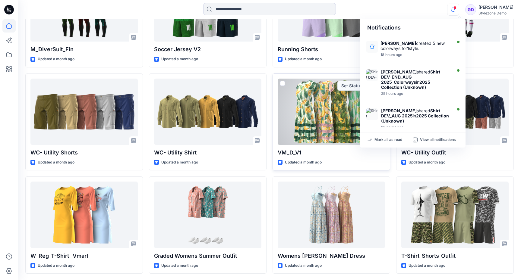 The image size is (521, 280). Describe the element at coordinates (331, 112) in the screenshot. I see `a: VM_D_V1` at that location.